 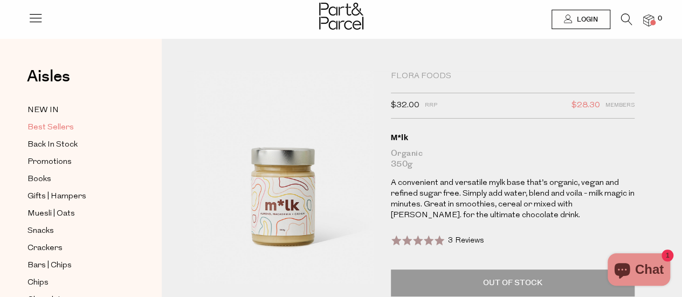 I want to click on p: A convenient and versatile mylk base that’s organic, vegan and refined sugar free. Simply add wat..., so click(x=513, y=199).